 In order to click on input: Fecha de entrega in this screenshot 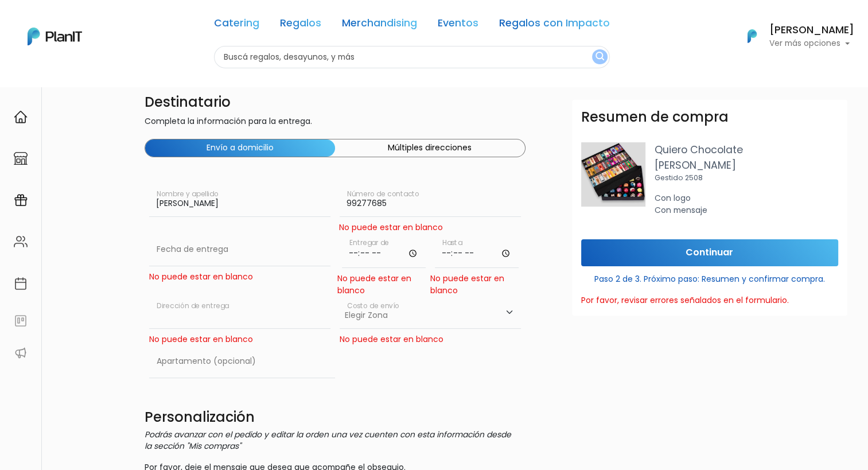, I will do `click(240, 249)`.